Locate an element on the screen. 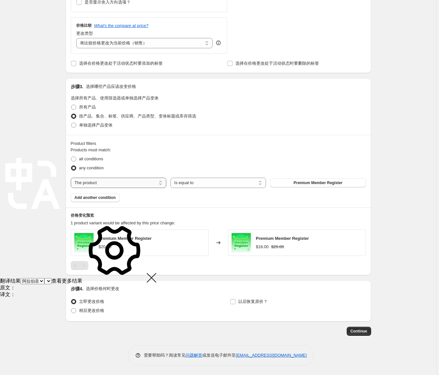 This screenshot has height=375, width=439. font: 价格比较 is located at coordinates (84, 25).